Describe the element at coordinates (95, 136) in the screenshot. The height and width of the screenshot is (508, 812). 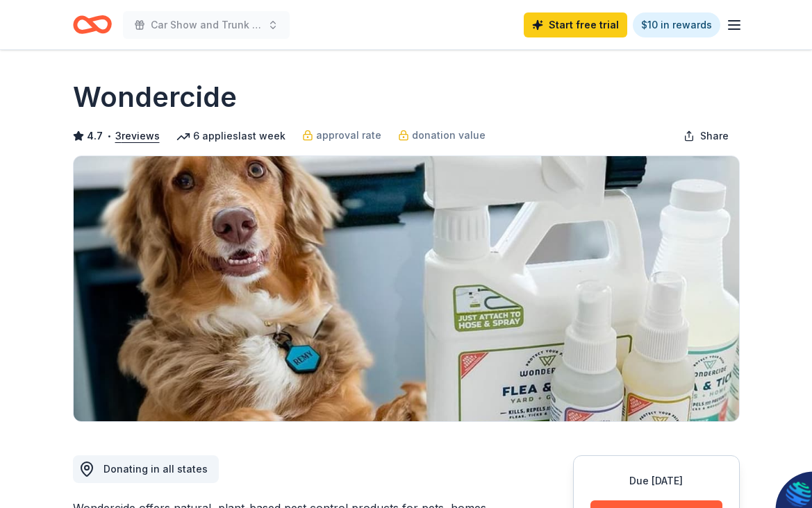
I see `span: 4.7` at that location.